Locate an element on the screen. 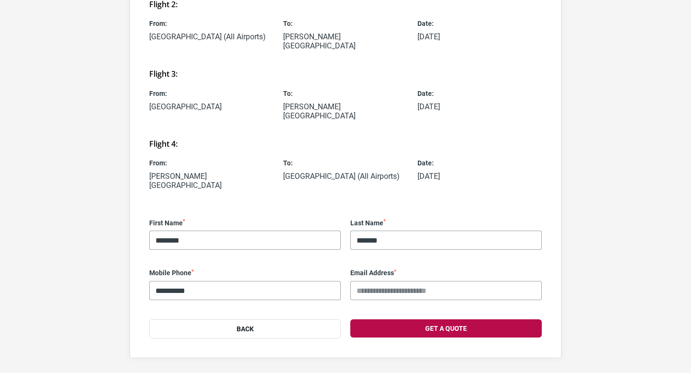 Image resolution: width=691 pixels, height=373 pixels. label: First Name is located at coordinates (245, 223).